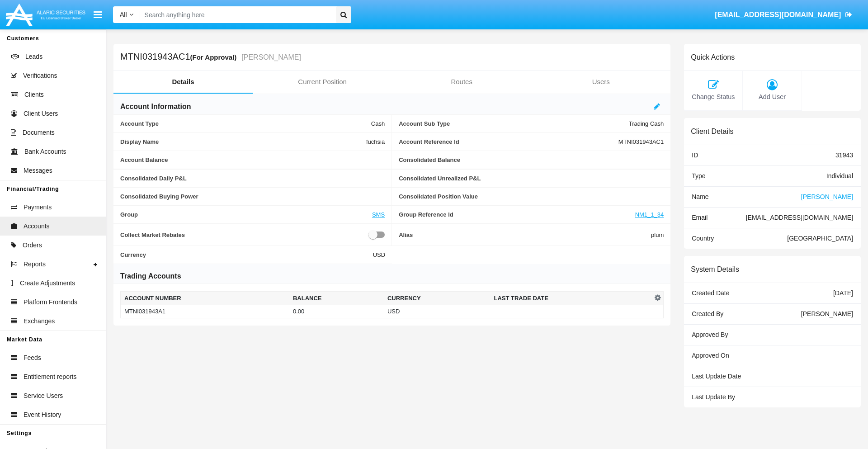  I want to click on span: Collect Market Rebates, so click(244, 235).